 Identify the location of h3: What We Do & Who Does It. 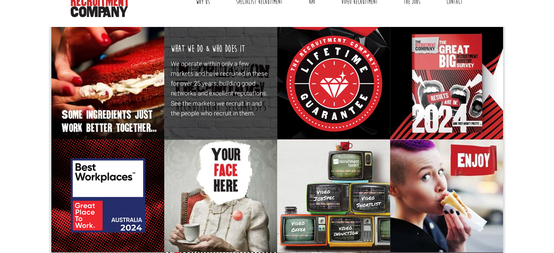
(208, 49).